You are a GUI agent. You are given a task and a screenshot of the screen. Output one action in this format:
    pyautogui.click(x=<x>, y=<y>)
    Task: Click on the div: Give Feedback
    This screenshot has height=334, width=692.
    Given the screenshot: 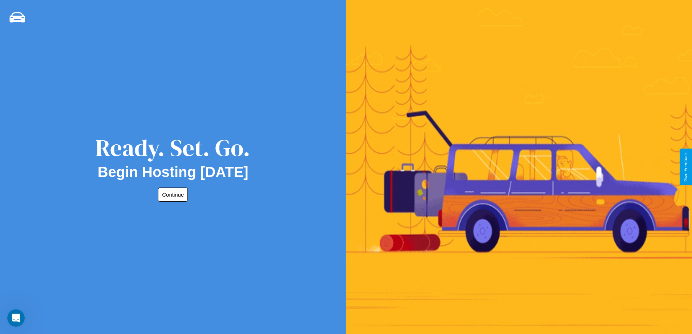 What is the action you would take?
    pyautogui.click(x=685, y=167)
    